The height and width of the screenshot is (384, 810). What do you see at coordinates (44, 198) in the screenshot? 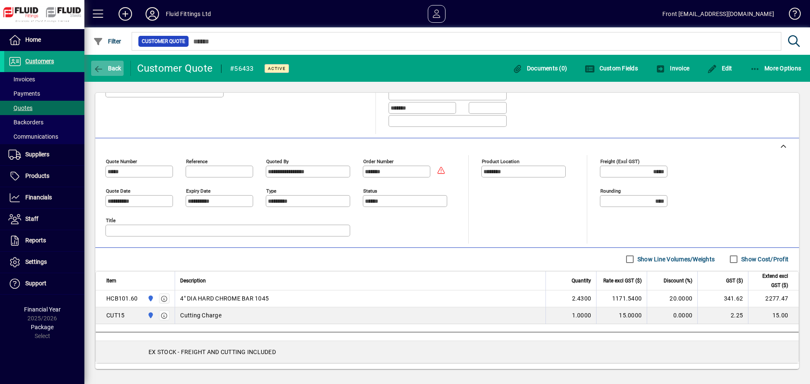
I see `a: Financials` at bounding box center [44, 198].